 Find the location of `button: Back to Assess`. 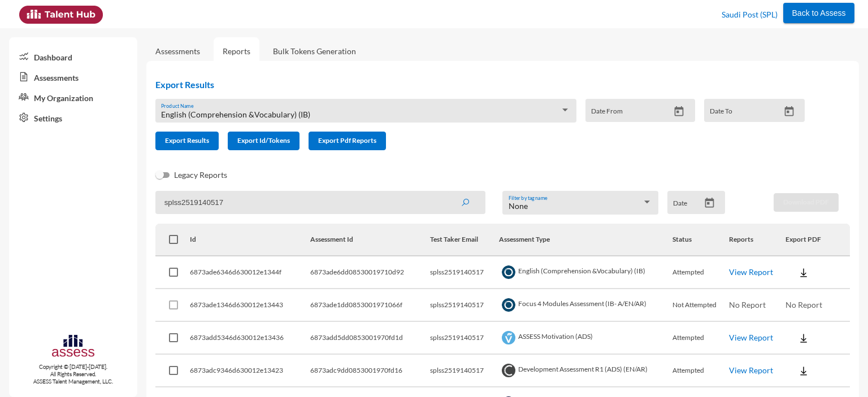

button: Back to Assess is located at coordinates (819, 13).